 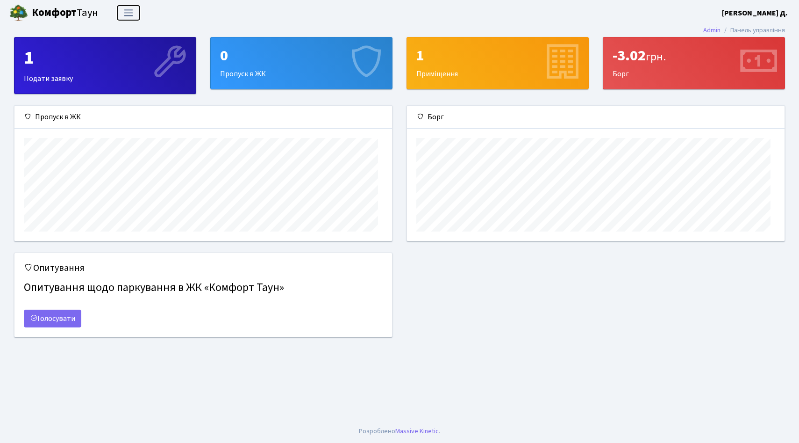 What do you see at coordinates (65, 13) in the screenshot?
I see `span: Таун` at bounding box center [65, 13].